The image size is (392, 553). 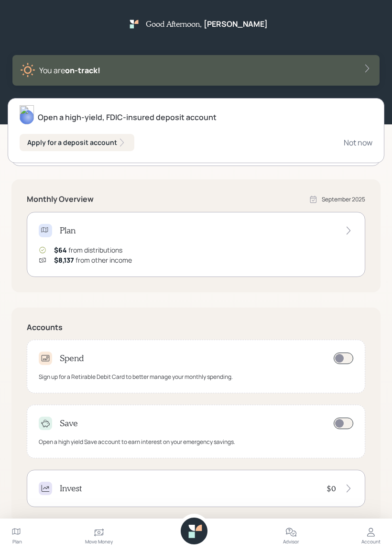 What do you see at coordinates (344, 200) in the screenshot?
I see `div: September 2025` at bounding box center [344, 200].